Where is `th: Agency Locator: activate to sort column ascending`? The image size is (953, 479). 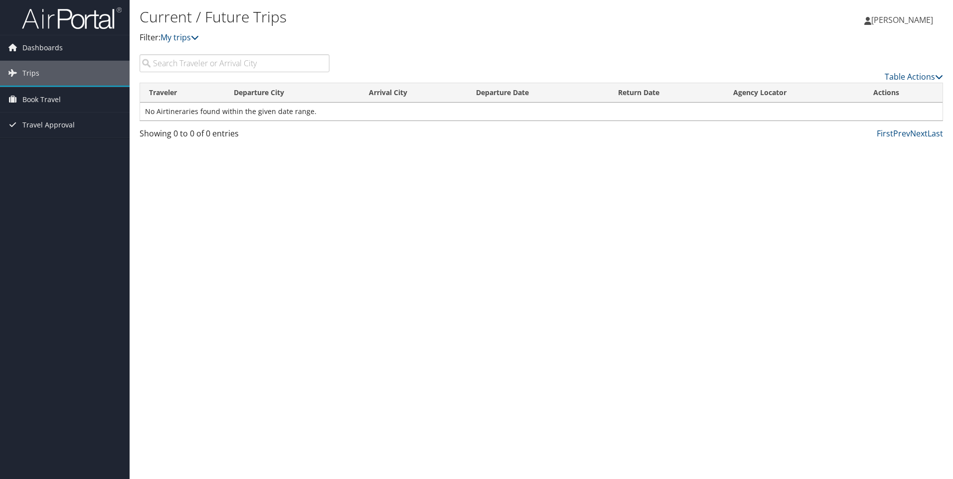
th: Agency Locator: activate to sort column ascending is located at coordinates (794, 93).